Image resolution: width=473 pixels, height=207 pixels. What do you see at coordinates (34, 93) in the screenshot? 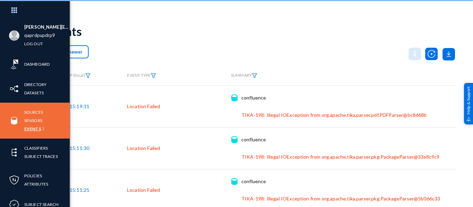
I see `a: Datasets` at bounding box center [34, 93].